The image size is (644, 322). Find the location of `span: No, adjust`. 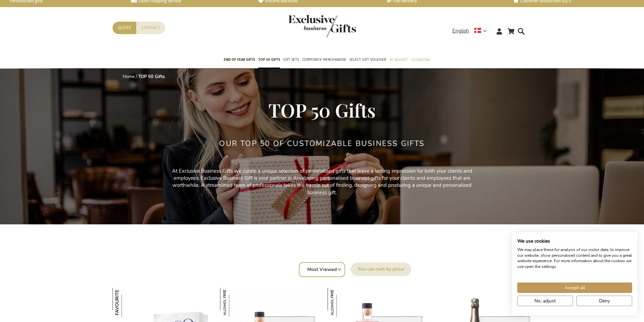

span: No, adjust is located at coordinates (545, 300).